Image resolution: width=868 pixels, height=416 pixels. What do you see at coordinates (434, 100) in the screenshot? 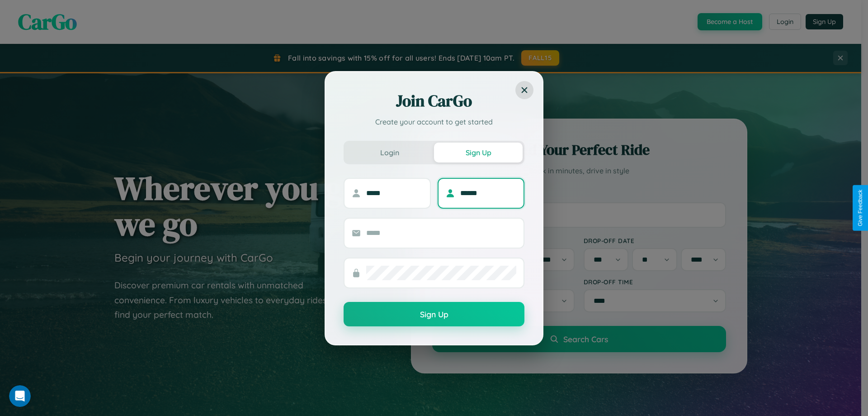
I see `h2: Join CarGo` at bounding box center [434, 100].